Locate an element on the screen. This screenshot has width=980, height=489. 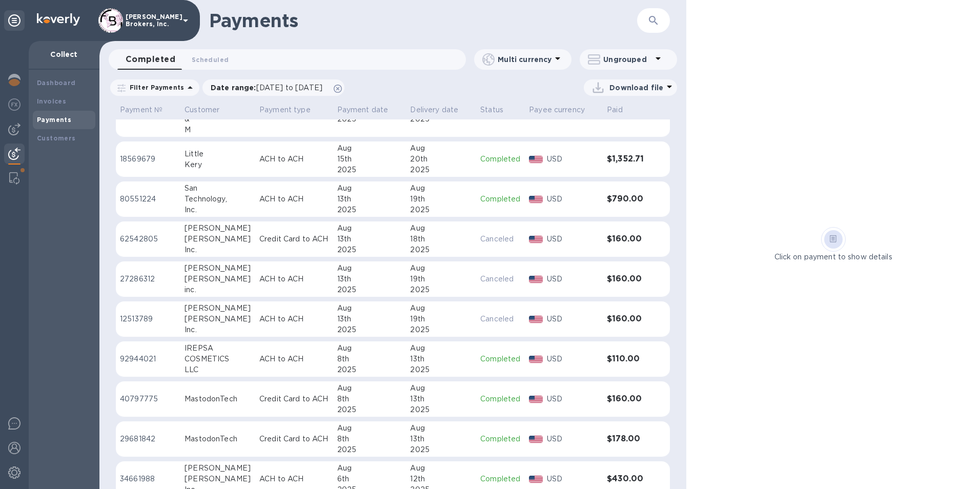
p: 18569679 is located at coordinates (148, 159).